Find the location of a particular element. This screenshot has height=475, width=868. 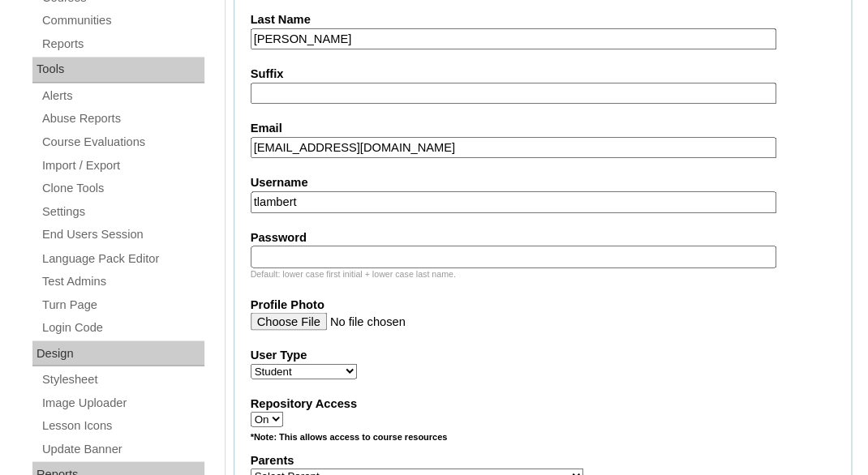

a: Communities is located at coordinates (122, 21).